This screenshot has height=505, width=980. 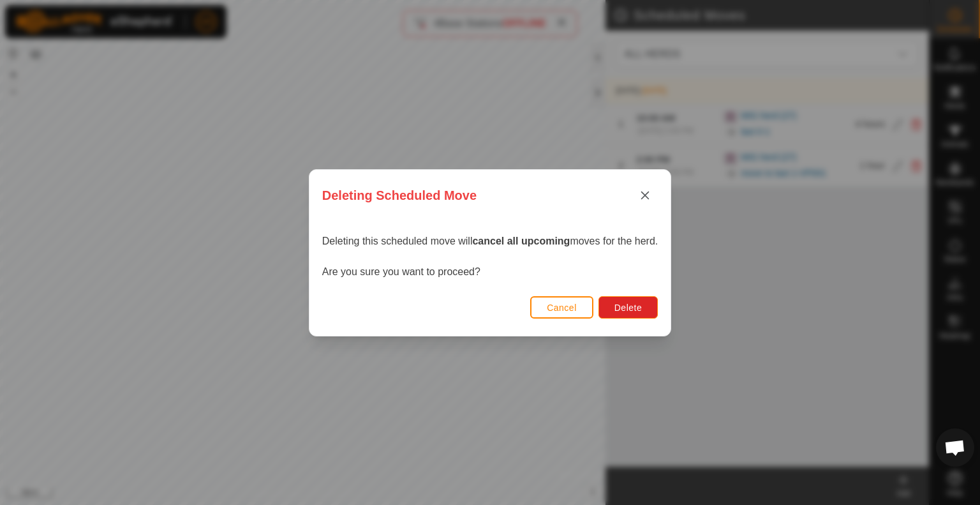 What do you see at coordinates (955, 448) in the screenshot?
I see `div: Open chat` at bounding box center [955, 448].